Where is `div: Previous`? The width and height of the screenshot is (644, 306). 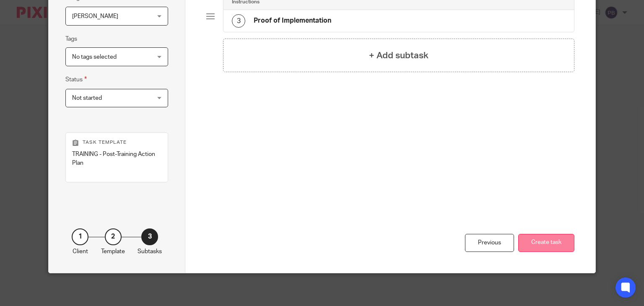 div: Previous is located at coordinates (489, 243).